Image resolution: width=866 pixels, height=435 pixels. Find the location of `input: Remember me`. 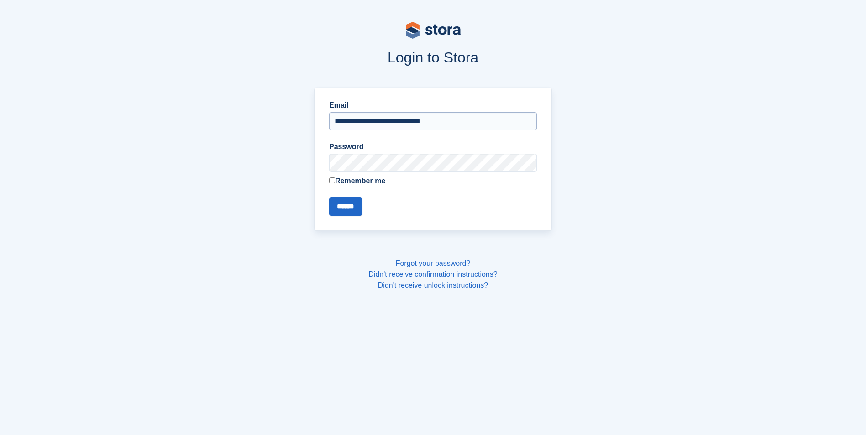

input: Remember me is located at coordinates (332, 180).